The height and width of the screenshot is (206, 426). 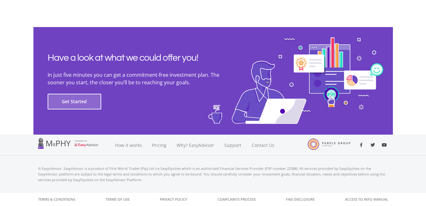 I want to click on a: Support, so click(x=233, y=145).